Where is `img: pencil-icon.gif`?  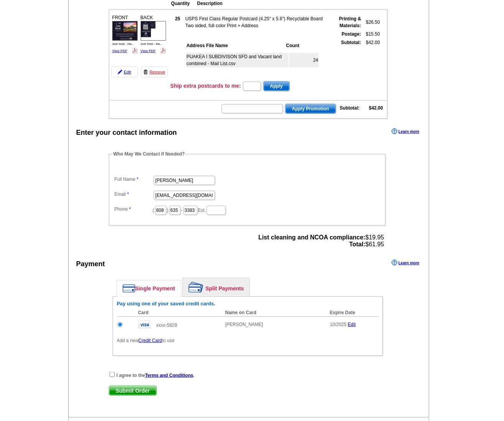
img: pencil-icon.gif is located at coordinates (120, 72).